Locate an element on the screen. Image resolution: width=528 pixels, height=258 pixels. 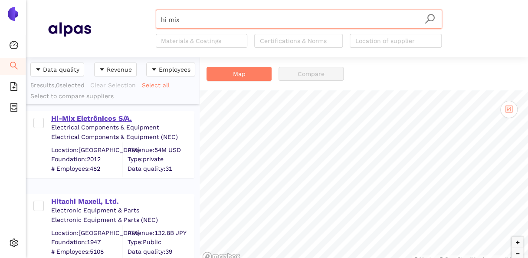
div: Electrical Components & Equipment is located at coordinates (122, 128).